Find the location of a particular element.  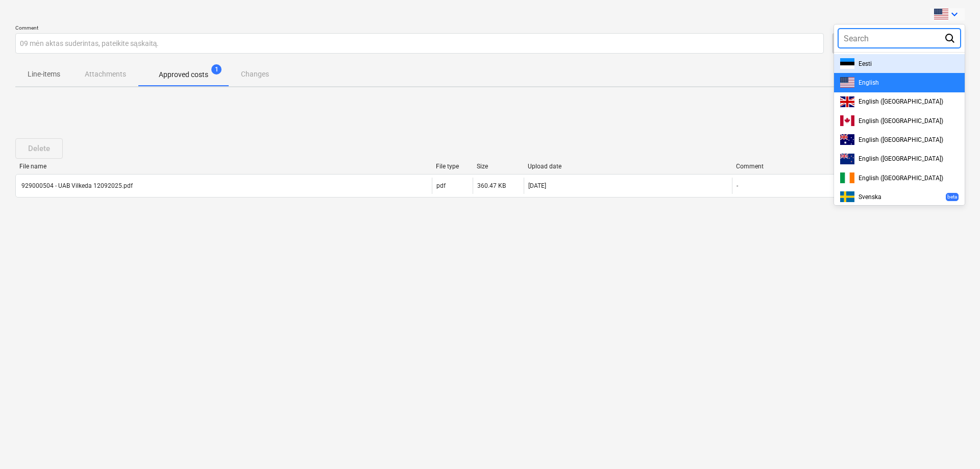

span: Eesti is located at coordinates (865, 64).